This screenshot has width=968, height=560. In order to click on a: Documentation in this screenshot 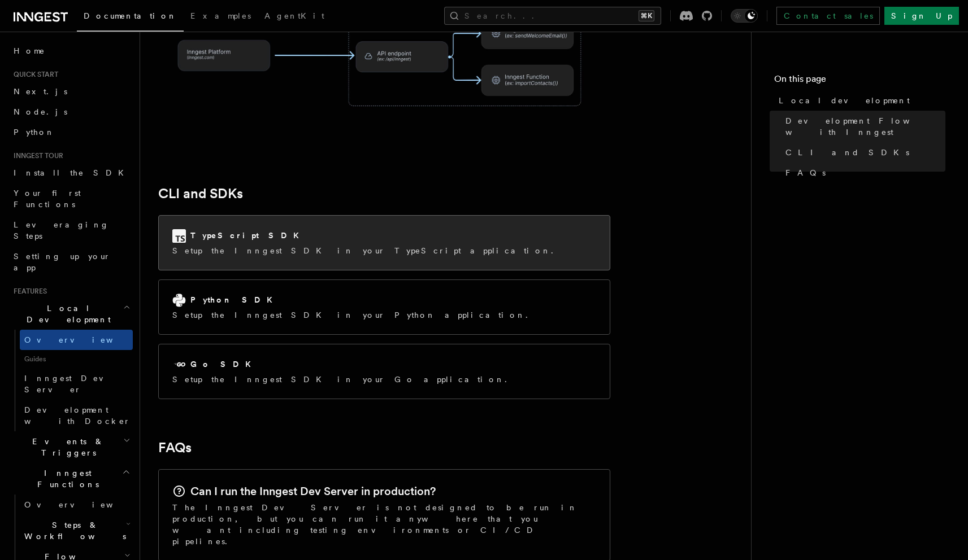, I will do `click(130, 18)`.